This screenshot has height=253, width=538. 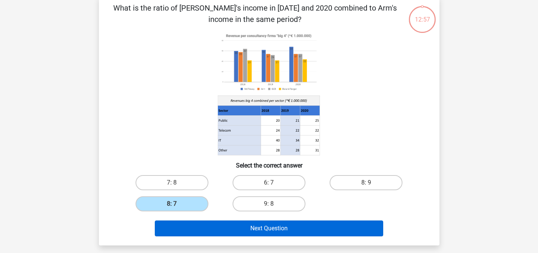 What do you see at coordinates (269, 204) in the screenshot?
I see `label: 9: 8` at bounding box center [269, 204].